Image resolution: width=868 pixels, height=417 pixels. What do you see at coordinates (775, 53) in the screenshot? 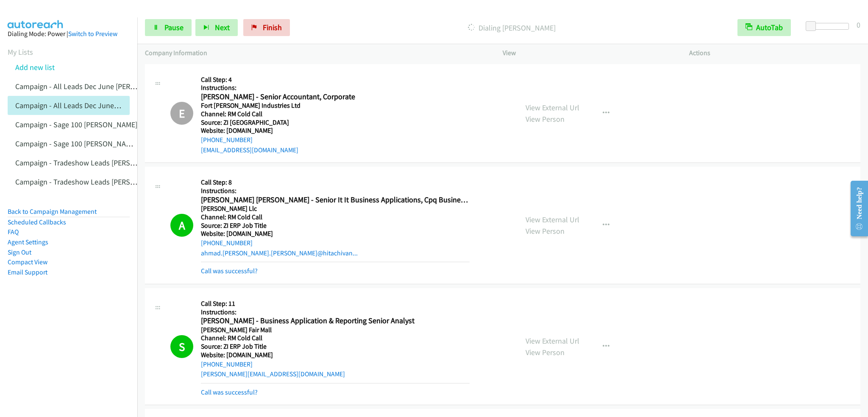
I see `p: Actions` at bounding box center [775, 53].